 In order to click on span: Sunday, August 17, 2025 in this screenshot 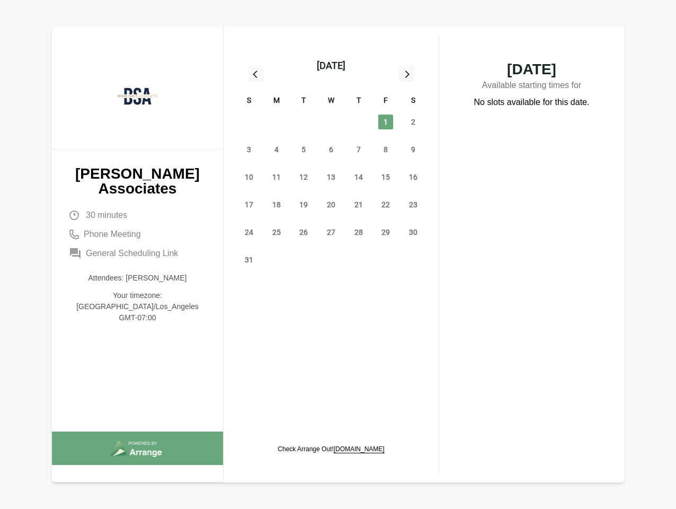, I will do `click(249, 205)`.